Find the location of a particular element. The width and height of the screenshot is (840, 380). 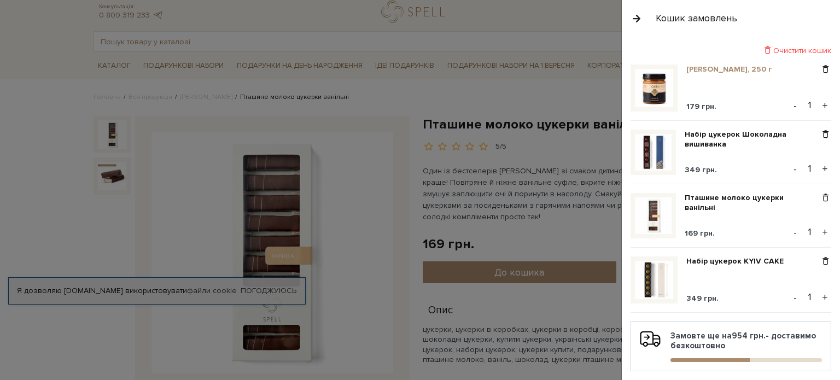

div: Кошик замовлень is located at coordinates (696, 18).